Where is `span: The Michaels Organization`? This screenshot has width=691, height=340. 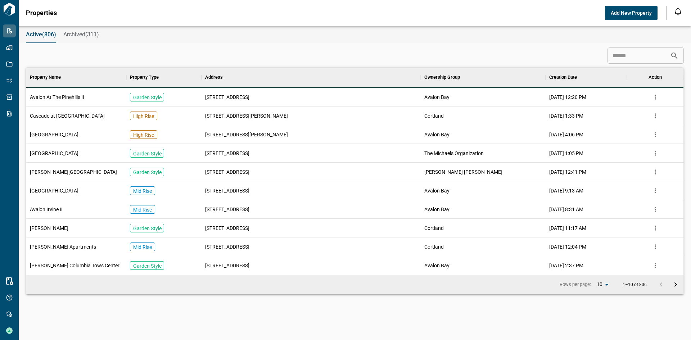 span: The Michaels Organization is located at coordinates (454, 153).